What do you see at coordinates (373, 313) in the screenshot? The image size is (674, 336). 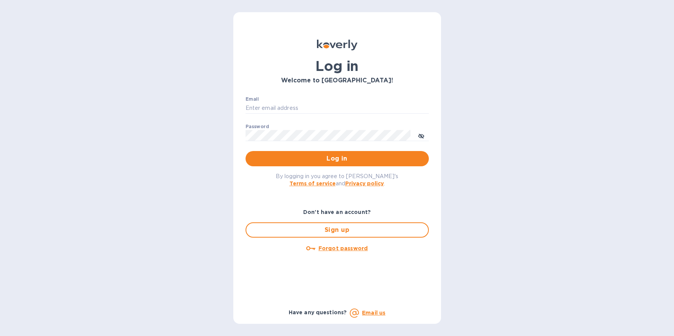 I see `b: Email us` at bounding box center [373, 313].